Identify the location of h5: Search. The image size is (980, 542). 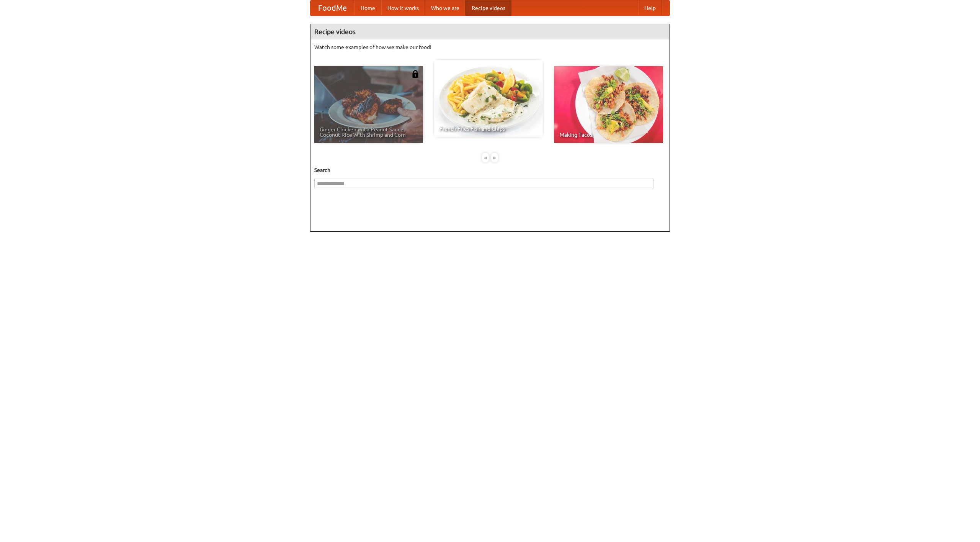
(490, 170).